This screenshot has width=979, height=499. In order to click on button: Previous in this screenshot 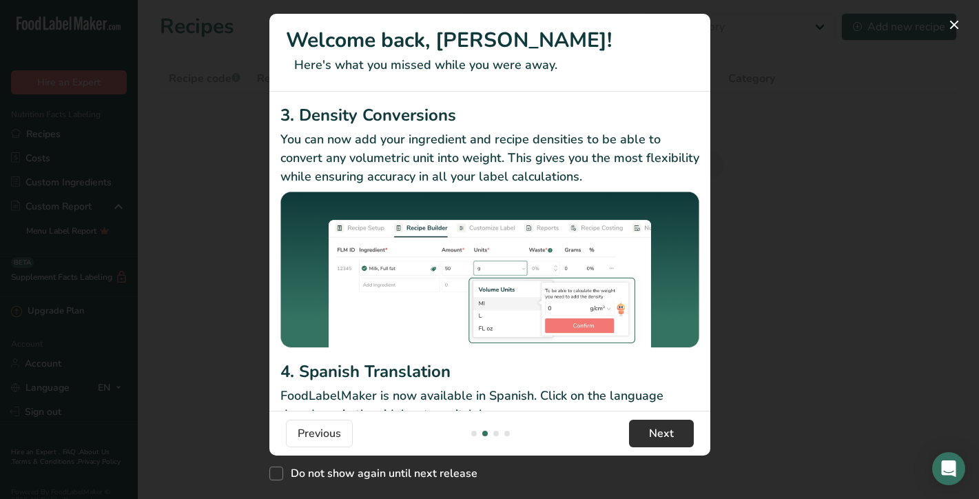, I will do `click(319, 433)`.